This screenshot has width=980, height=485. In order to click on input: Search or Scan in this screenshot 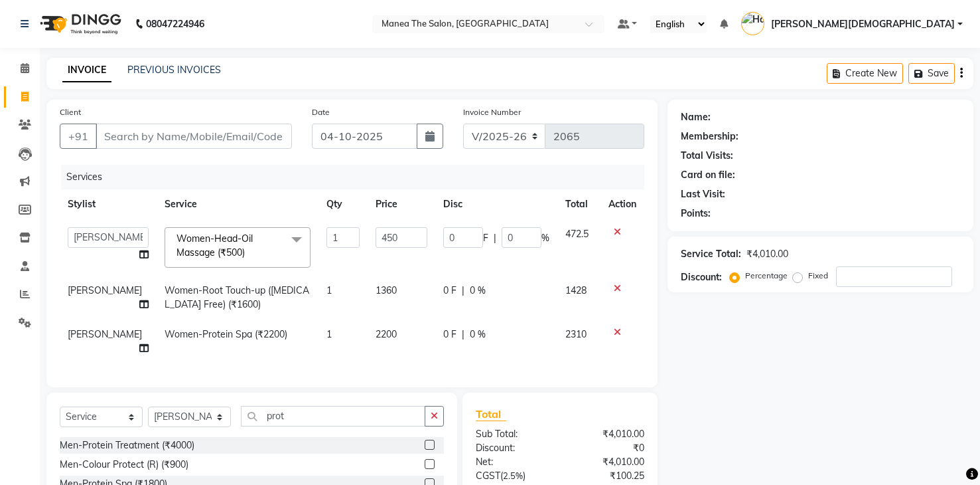, I will do `click(333, 416)`.